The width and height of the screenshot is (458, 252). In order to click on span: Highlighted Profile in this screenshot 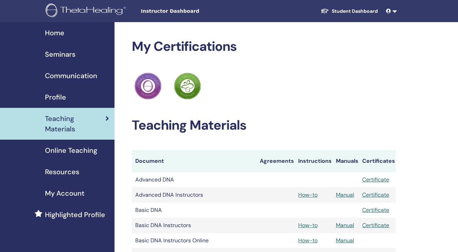, I will do `click(75, 215)`.